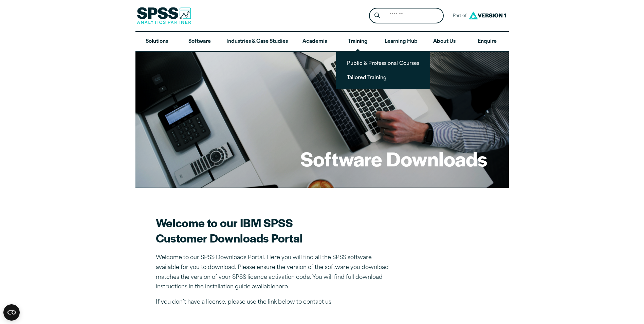  I want to click on ul: Training, so click(383, 70).